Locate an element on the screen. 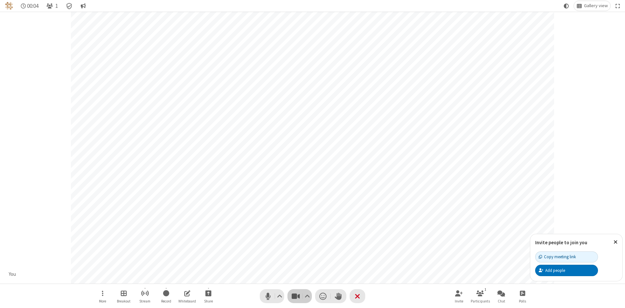 The image size is (625, 308). span: Invite is located at coordinates (459, 302).